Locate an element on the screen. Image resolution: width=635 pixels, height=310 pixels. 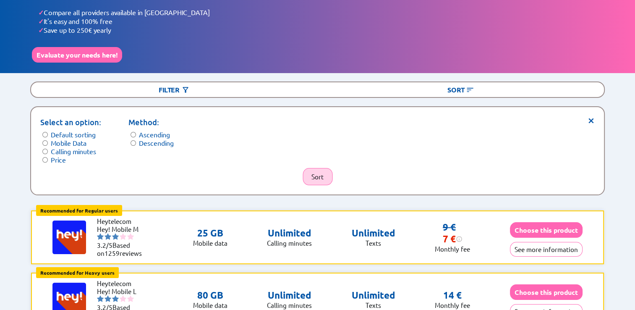
label: Descending is located at coordinates (156, 143).